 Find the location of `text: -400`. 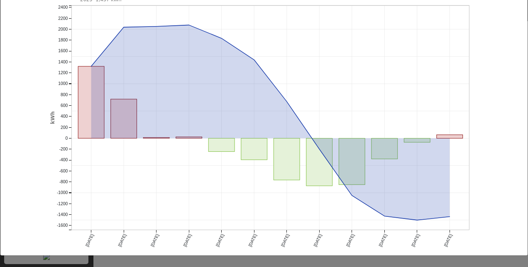

text: -400 is located at coordinates (63, 160).